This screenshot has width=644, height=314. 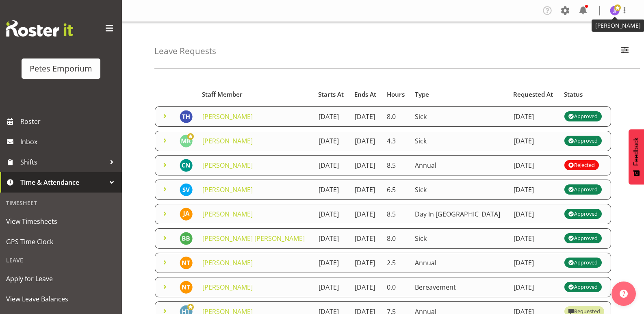 I want to click on span: View Timesheets, so click(x=61, y=221).